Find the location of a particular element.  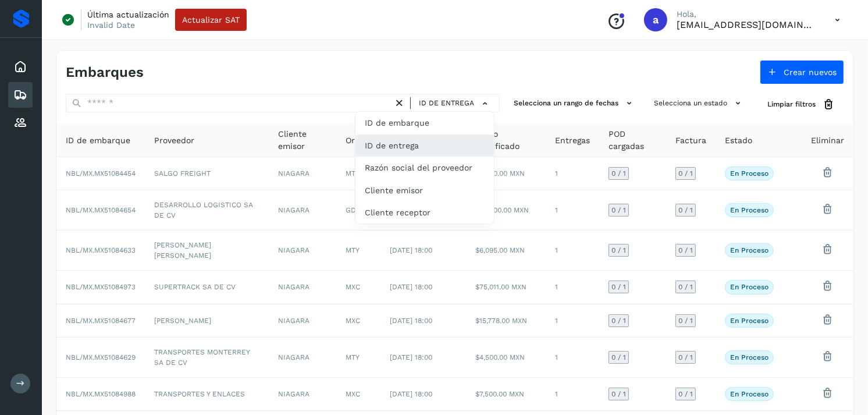

div: ID de entrega is located at coordinates (425, 146).